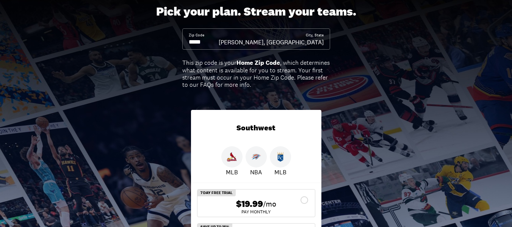 This screenshot has width=512, height=227. Describe the element at coordinates (216, 193) in the screenshot. I see `div: 7 Day Free Trial` at that location.